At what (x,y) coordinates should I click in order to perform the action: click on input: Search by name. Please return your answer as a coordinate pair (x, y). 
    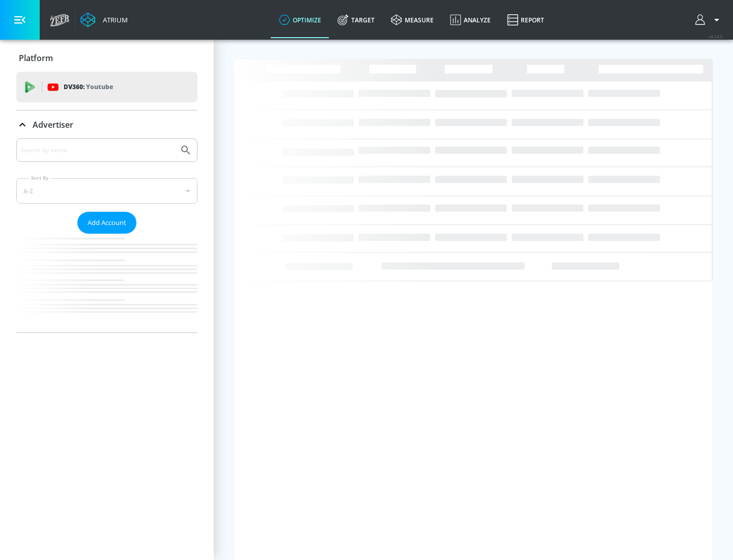
    Looking at the image, I should click on (97, 150).